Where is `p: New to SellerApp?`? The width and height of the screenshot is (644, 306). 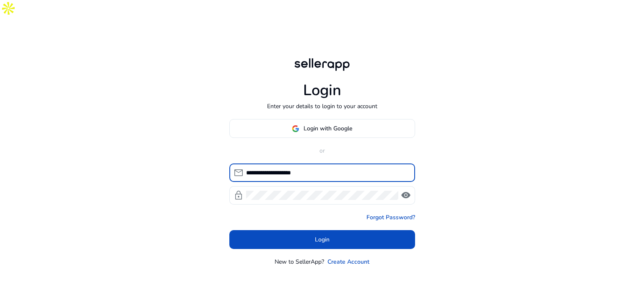
p: New to SellerApp? is located at coordinates (299, 262).